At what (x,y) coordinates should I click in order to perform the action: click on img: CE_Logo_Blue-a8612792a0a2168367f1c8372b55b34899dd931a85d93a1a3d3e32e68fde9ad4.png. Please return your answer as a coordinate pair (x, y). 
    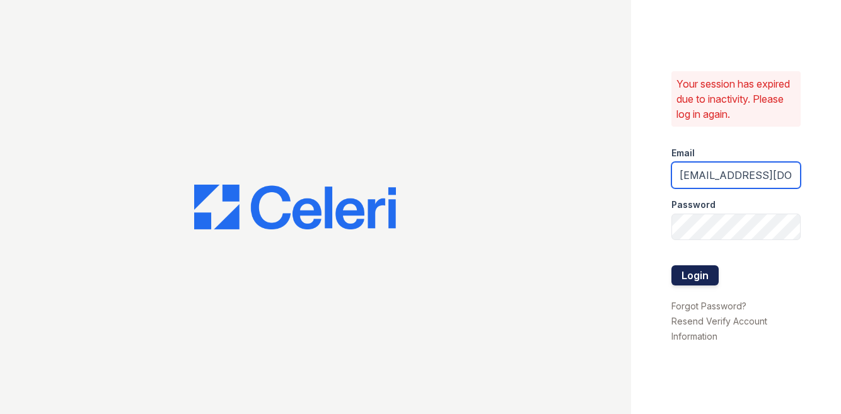
    Looking at the image, I should click on (295, 207).